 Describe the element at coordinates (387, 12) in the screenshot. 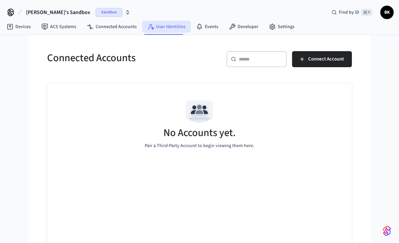

I see `span: BK` at that location.